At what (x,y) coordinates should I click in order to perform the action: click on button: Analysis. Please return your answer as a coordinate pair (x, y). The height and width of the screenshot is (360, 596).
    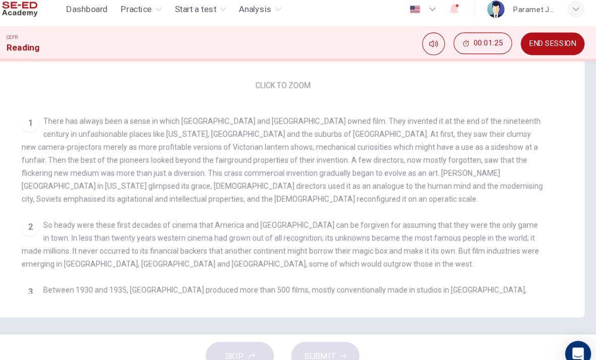
    Looking at the image, I should click on (277, 16).